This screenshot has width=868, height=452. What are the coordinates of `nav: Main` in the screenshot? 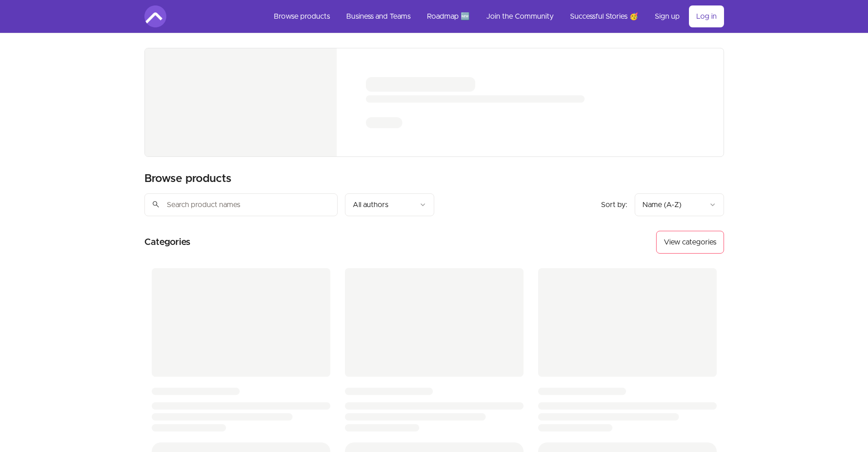 It's located at (495, 16).